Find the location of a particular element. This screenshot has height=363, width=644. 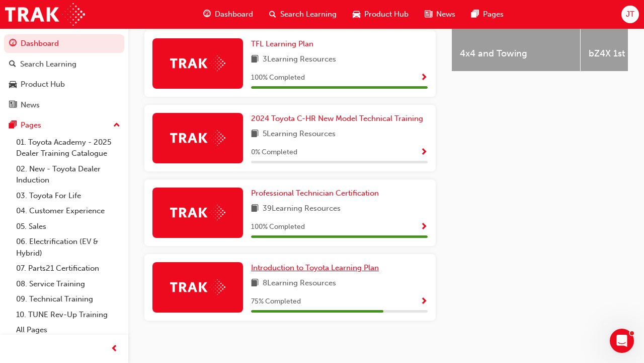

a: 01. Toyota Academy - 2025 Dealer Training Catalogue is located at coordinates (68, 147).